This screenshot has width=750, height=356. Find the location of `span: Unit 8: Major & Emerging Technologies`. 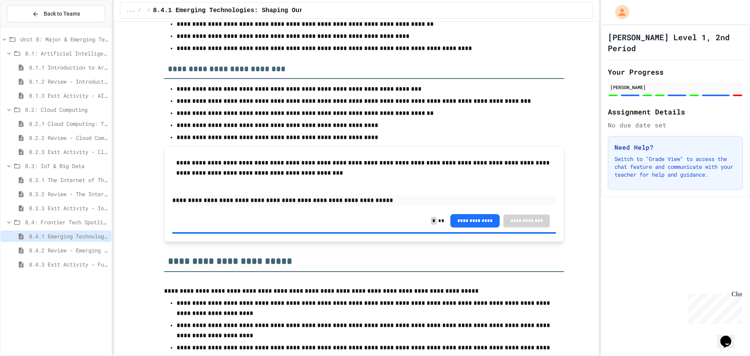

span: Unit 8: Major & Emerging Technologies is located at coordinates (64, 39).